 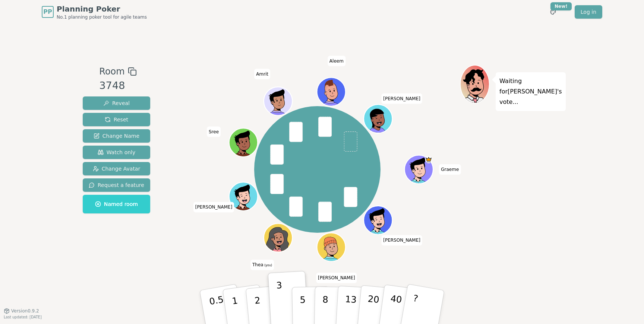 What do you see at coordinates (117, 136) in the screenshot?
I see `button: Change Name` at bounding box center [117, 136].